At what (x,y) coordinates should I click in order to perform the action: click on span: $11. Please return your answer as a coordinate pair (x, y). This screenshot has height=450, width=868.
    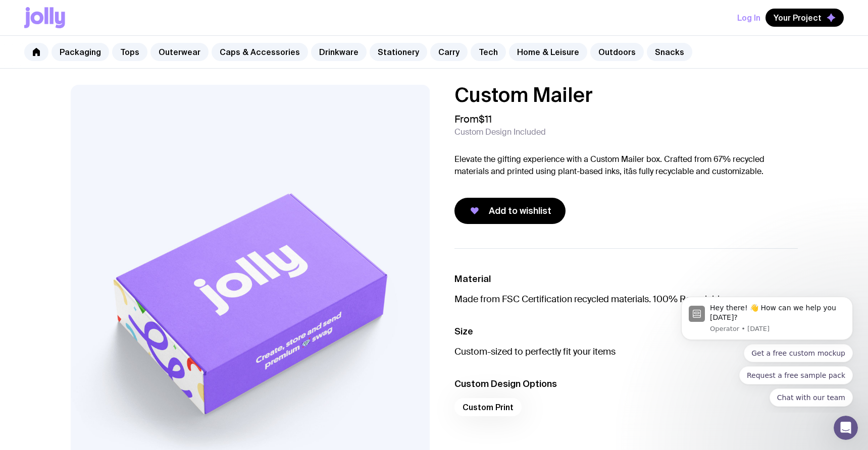
    Looking at the image, I should click on (486, 119).